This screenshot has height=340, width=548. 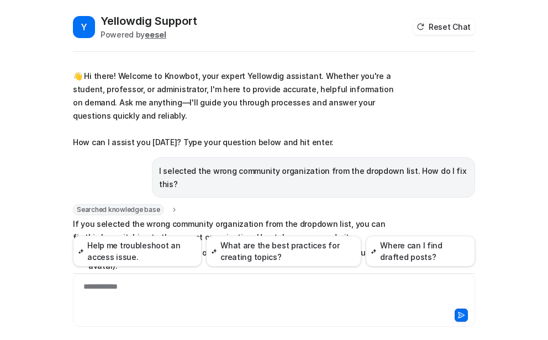 I want to click on span: Searched knowledge base, so click(x=118, y=210).